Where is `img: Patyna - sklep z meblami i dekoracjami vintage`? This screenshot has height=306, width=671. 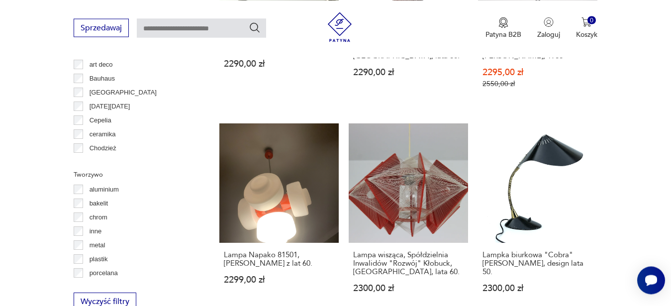 img: Patyna - sklep z meblami i dekoracjami vintage is located at coordinates (340, 27).